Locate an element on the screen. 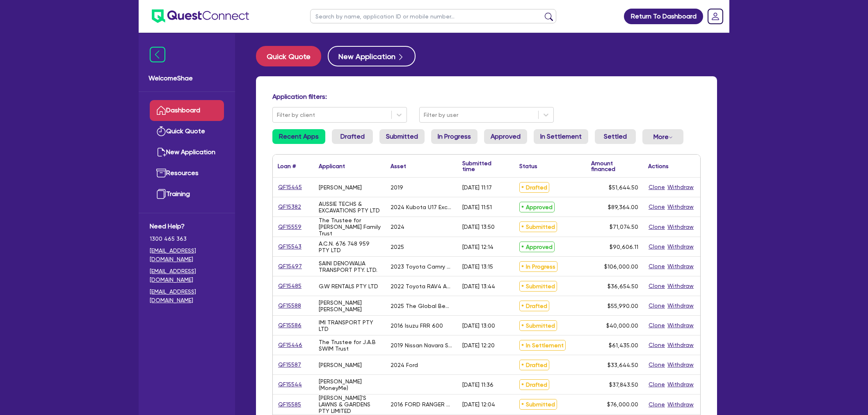 The width and height of the screenshot is (868, 415). a: QF15585 is located at coordinates (290, 404).